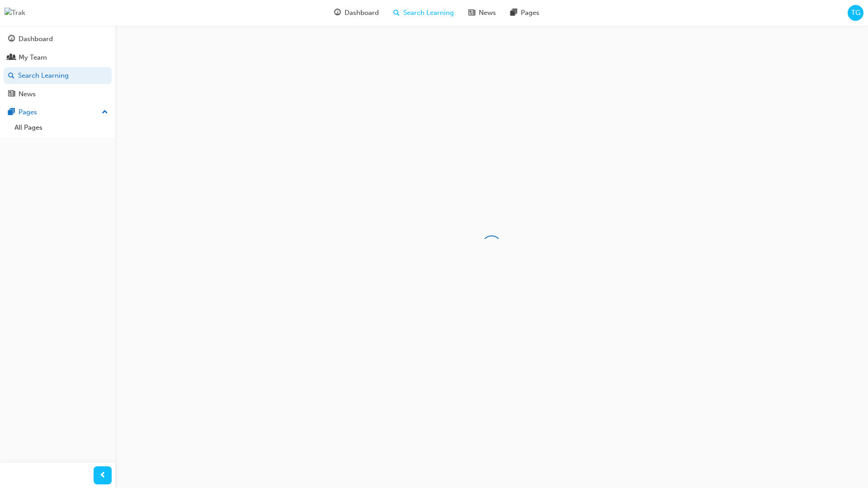 This screenshot has height=488, width=868. I want to click on span: people-icon, so click(11, 58).